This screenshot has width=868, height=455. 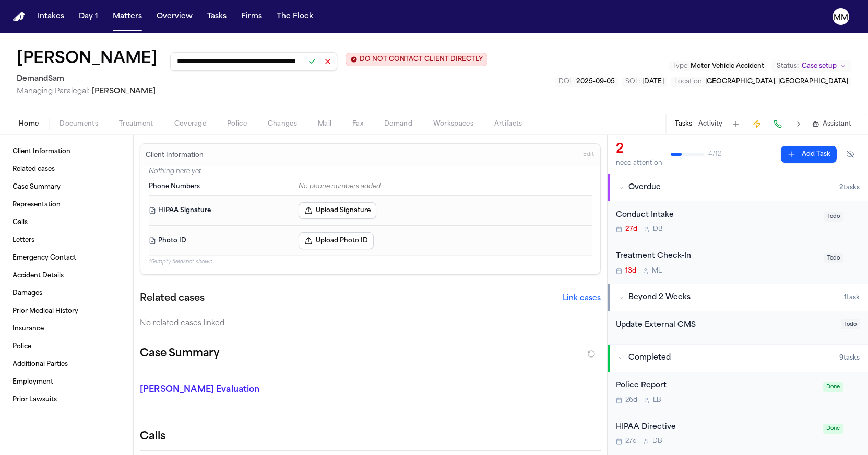 What do you see at coordinates (67, 240) in the screenshot?
I see `a: Letters` at bounding box center [67, 240].